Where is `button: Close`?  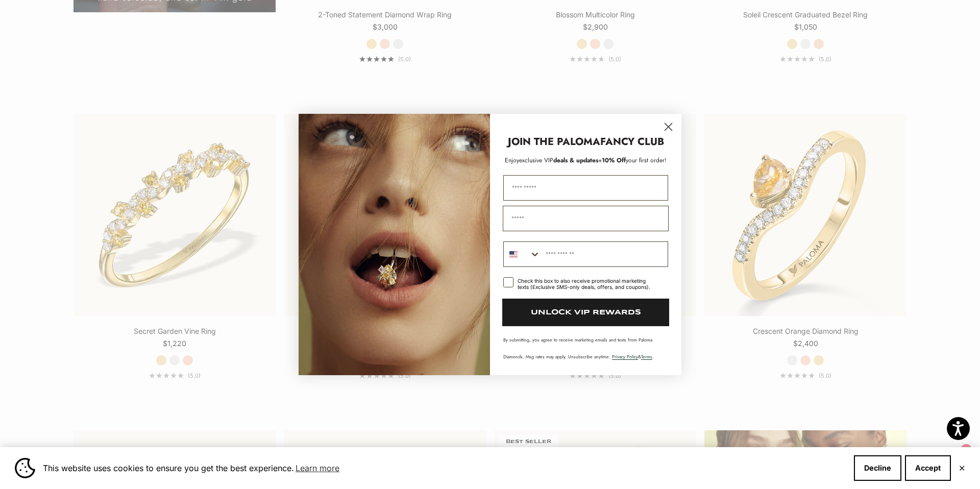
button: Close is located at coordinates (961, 468).